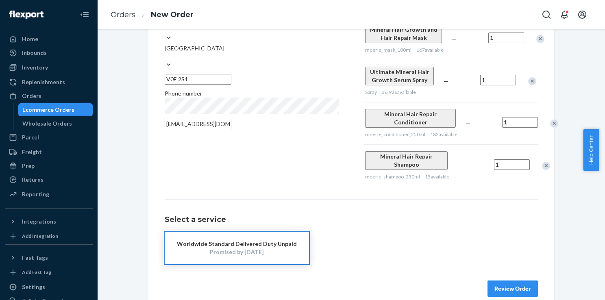 The height and width of the screenshot is (300, 605). What do you see at coordinates (351, 220) in the screenshot?
I see `h1: Select a service` at bounding box center [351, 220].